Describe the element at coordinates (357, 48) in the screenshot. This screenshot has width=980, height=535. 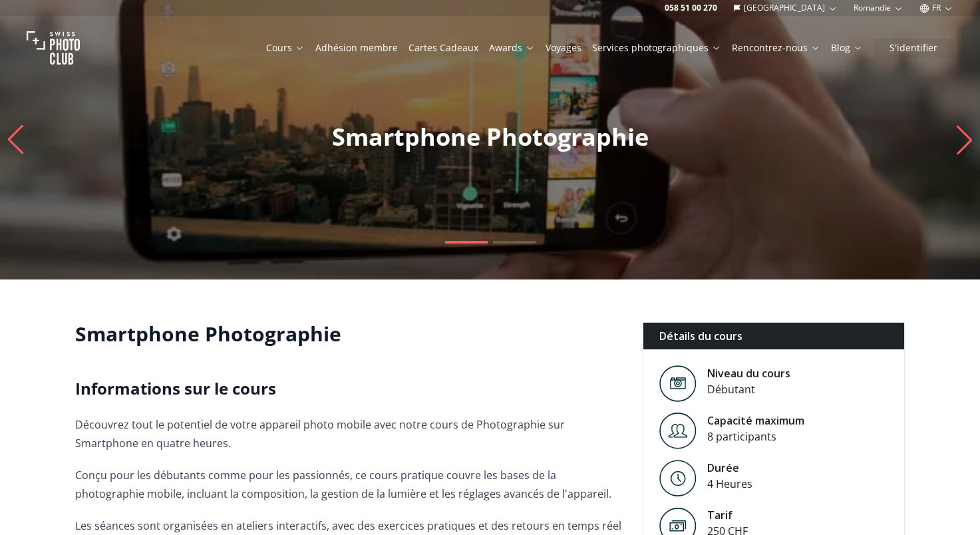
I see `a: Adhésion membre` at that location.